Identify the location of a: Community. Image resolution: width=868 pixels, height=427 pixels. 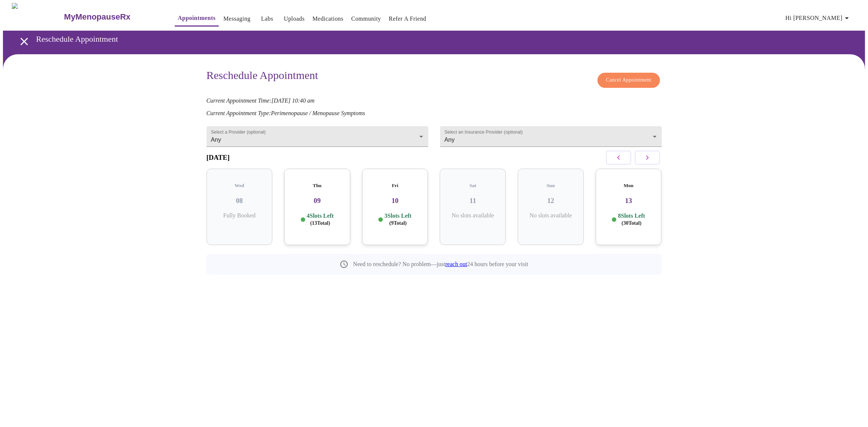
(366, 19).